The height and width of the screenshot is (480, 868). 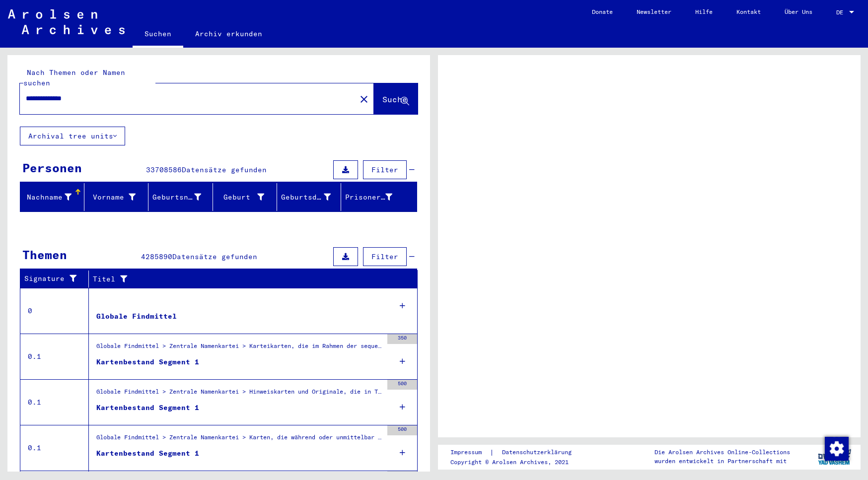 What do you see at coordinates (539, 452) in the screenshot?
I see `a: Datenschutzerklärung` at bounding box center [539, 452].